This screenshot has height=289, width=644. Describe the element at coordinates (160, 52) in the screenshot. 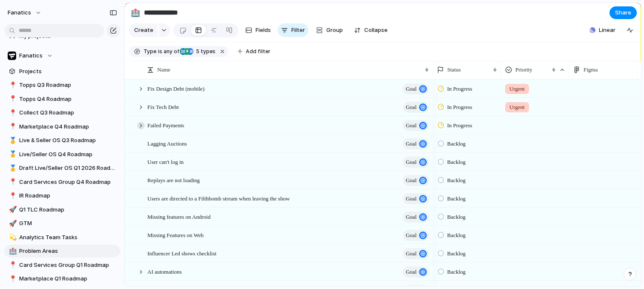

I see `span: is` at that location.